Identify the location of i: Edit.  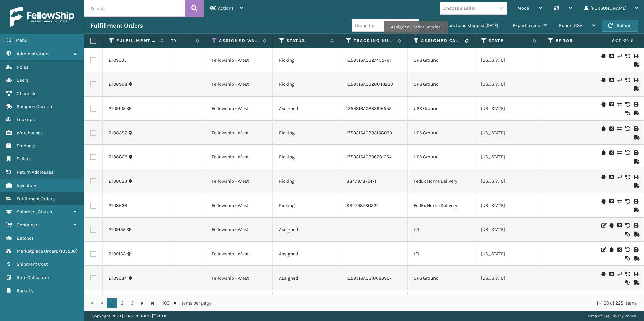
(603, 250).